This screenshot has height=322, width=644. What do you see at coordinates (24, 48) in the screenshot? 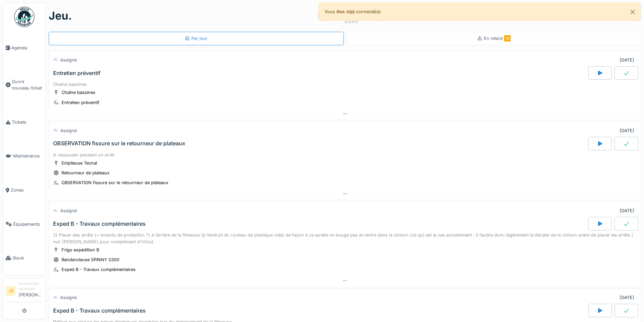
I see `a: Agenda` at bounding box center [24, 48].